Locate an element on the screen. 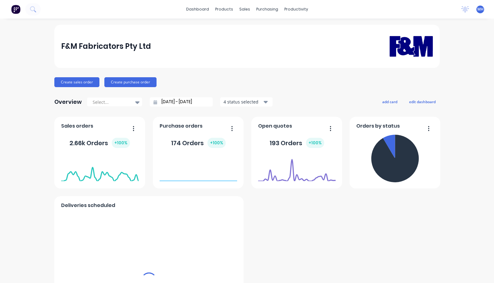  a: dashboard is located at coordinates (198, 9).